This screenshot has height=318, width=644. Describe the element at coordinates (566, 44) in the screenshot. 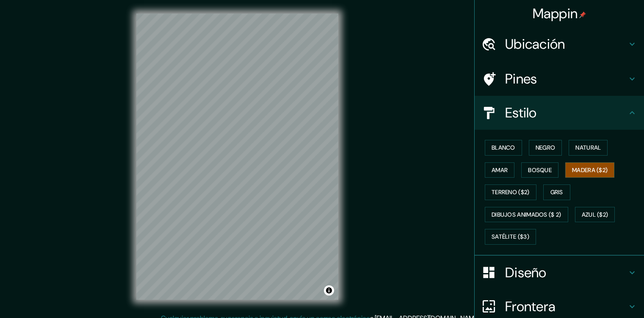

I see `h4: Ubicación` at that location.